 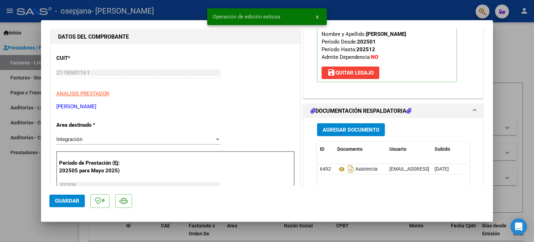 What do you see at coordinates (484, 149) in the screenshot?
I see `datatable-header-cell: Acción` at bounding box center [484, 149].